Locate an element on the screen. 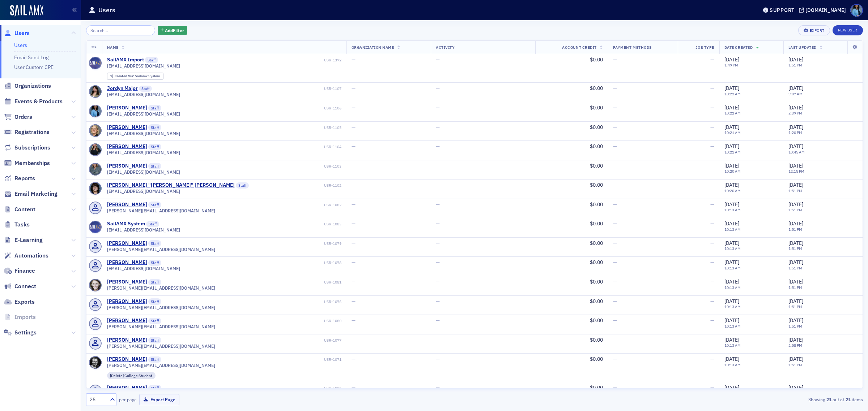 The height and width of the screenshot is (411, 868). div: SailAMX System is located at coordinates (126, 224).